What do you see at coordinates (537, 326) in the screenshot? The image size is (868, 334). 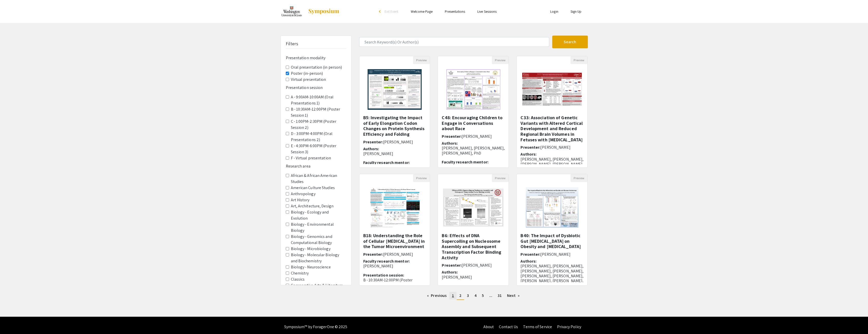 I see `a: Terms of Service` at bounding box center [537, 326].